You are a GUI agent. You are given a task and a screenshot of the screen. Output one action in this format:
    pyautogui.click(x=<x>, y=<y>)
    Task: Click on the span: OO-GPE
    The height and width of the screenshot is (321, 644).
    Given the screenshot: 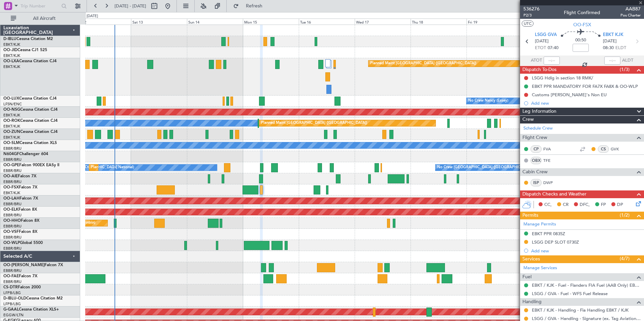 What is the action you would take?
    pyautogui.click(x=11, y=166)
    